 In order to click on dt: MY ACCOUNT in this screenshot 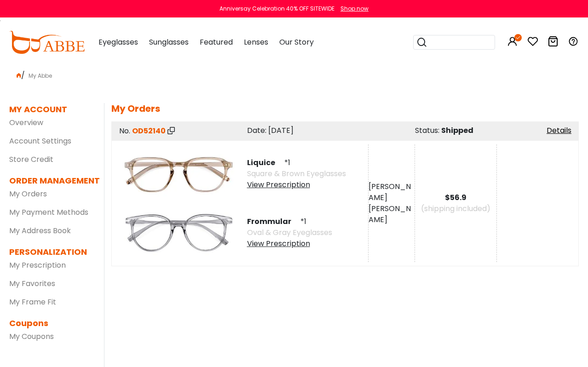, I will do `click(38, 109)`.